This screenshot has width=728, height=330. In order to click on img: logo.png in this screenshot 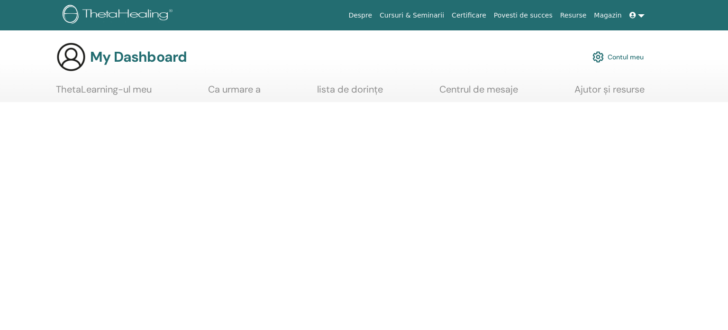, I will do `click(119, 15)`.